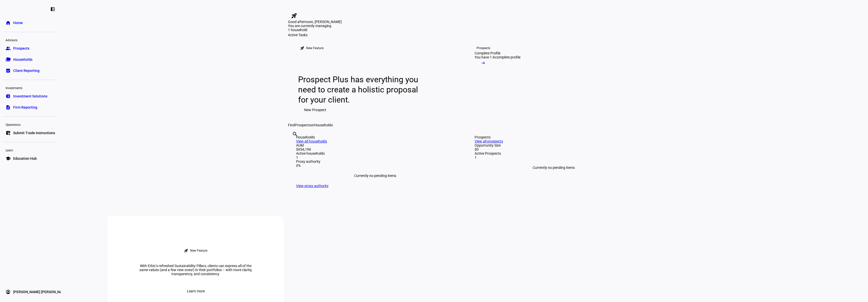 This screenshot has height=302, width=868. Describe the element at coordinates (30, 124) in the screenshot. I see `div: Operations` at that location.